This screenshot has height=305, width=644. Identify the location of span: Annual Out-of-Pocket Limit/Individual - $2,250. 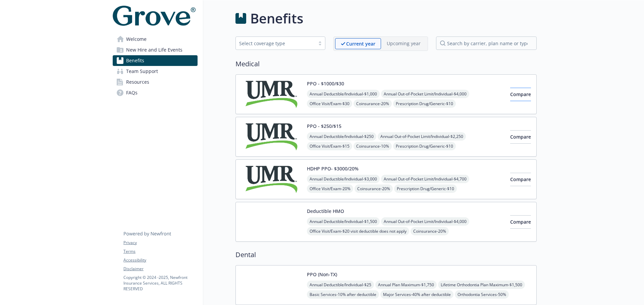
(421, 136).